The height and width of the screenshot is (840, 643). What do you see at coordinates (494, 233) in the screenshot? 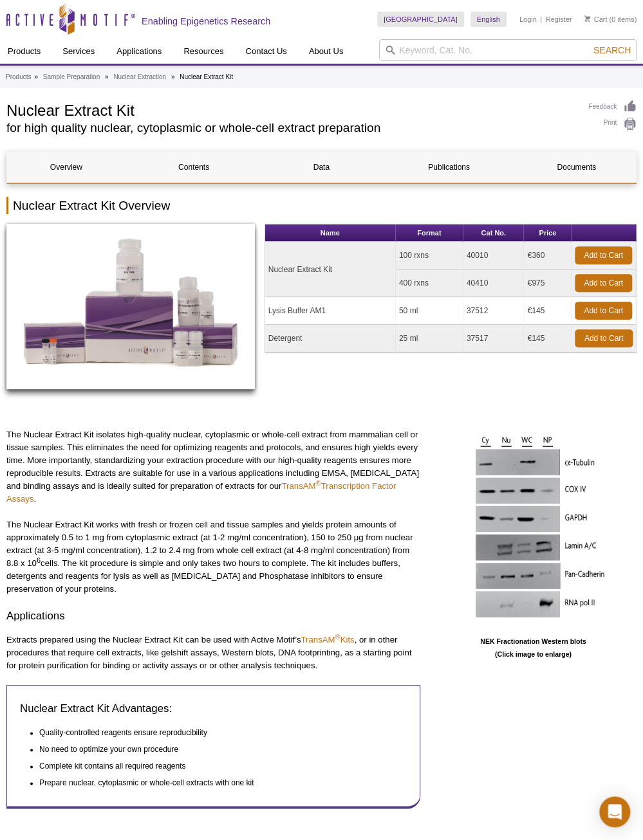
I see `th: Cat No.` at bounding box center [494, 233].